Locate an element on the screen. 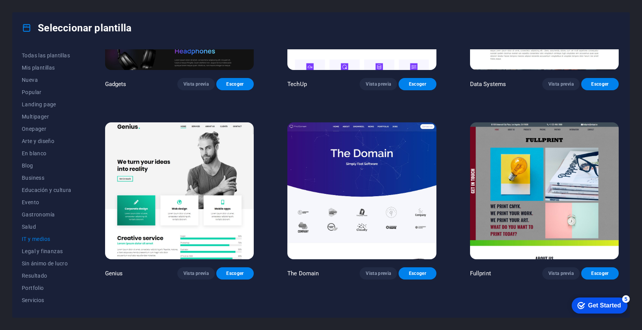  button: Salud is located at coordinates (47, 226).